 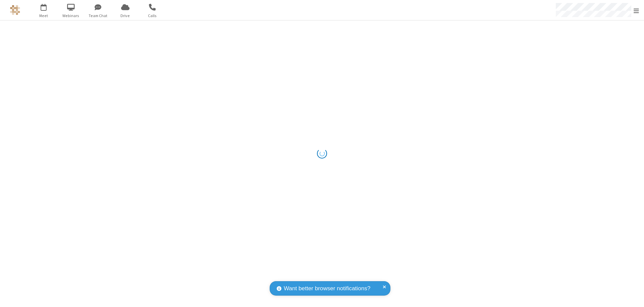 What do you see at coordinates (125, 16) in the screenshot?
I see `span: Drive` at bounding box center [125, 16].